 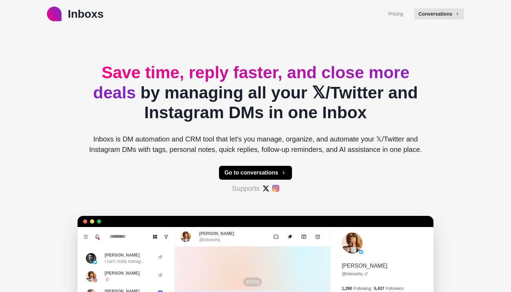 I want to click on p: Following, so click(x=362, y=289).